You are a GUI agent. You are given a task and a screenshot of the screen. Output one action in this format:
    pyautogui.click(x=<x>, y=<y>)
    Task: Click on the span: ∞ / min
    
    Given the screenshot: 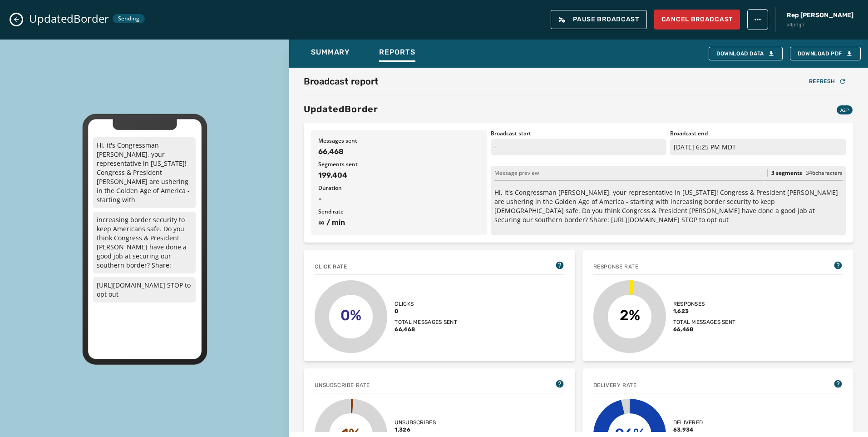 What is the action you would take?
    pyautogui.click(x=399, y=222)
    